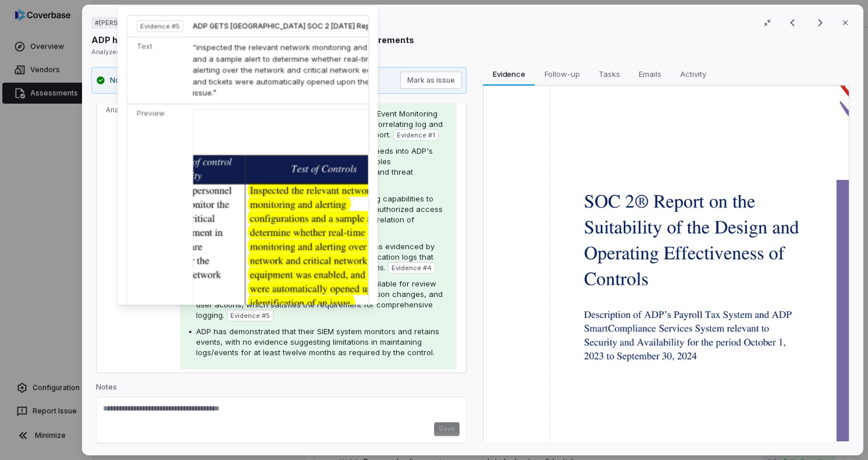  I want to click on span: Evidence # 1, so click(416, 135).